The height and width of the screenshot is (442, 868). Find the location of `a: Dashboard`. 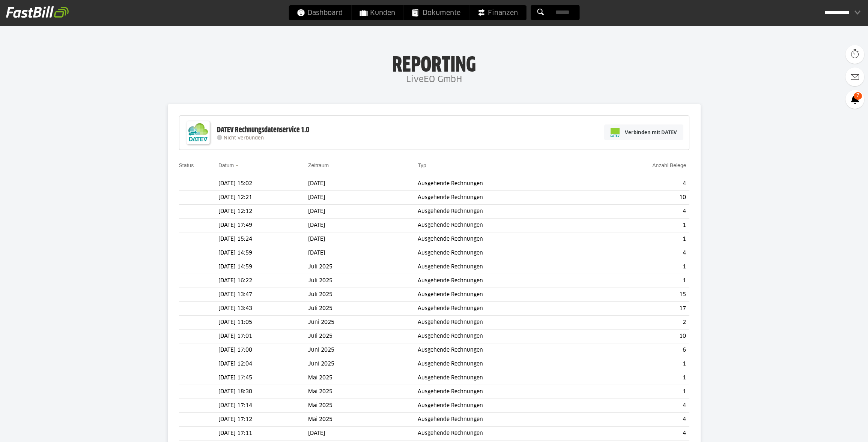

a: Dashboard is located at coordinates (320, 13).